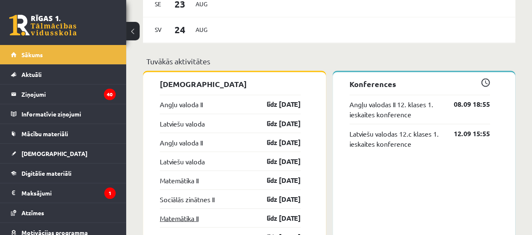 This screenshot has height=235, width=532. What do you see at coordinates (63, 94) in the screenshot?
I see `a: Ziņojumi40` at bounding box center [63, 94].